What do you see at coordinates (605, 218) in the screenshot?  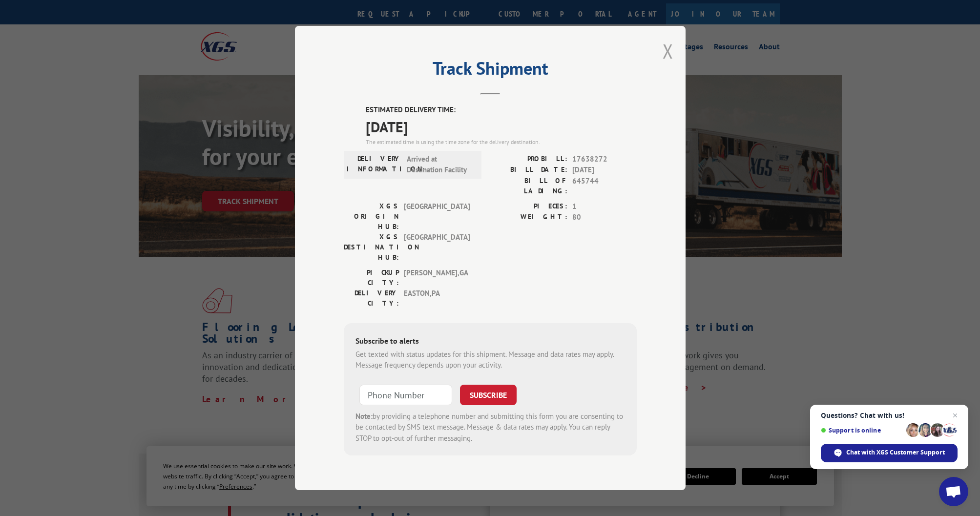 I see `span: 80` at bounding box center [605, 218].